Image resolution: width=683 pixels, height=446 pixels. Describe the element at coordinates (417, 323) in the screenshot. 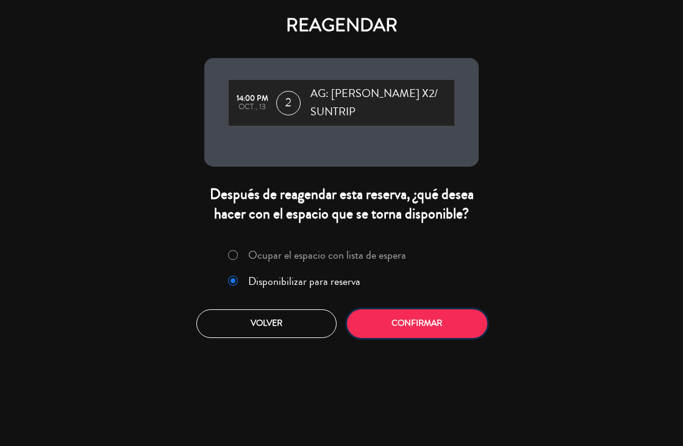

I see `button: Confirmar` at that location.